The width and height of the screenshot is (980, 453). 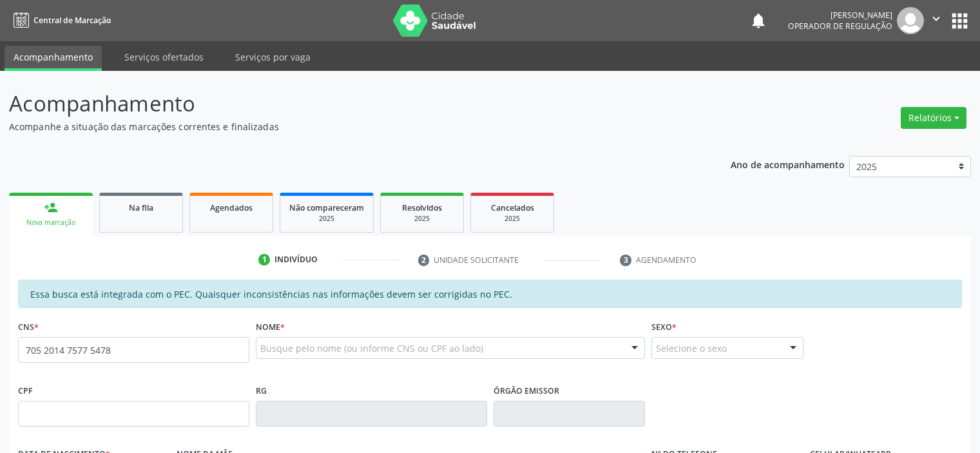 What do you see at coordinates (691, 348) in the screenshot?
I see `span: Selecione o sexo` at bounding box center [691, 348].